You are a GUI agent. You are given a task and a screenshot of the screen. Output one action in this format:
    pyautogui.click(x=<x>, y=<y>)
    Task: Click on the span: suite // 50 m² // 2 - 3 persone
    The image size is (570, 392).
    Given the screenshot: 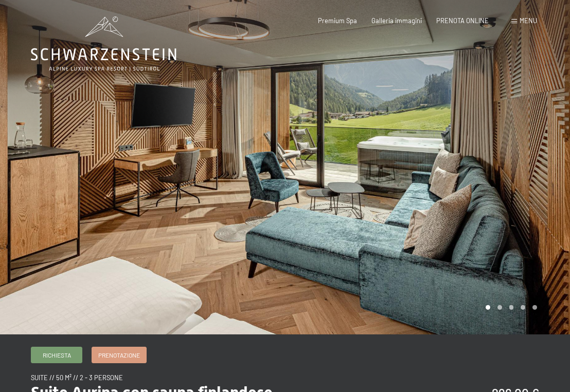 What is the action you would take?
    pyautogui.click(x=77, y=377)
    